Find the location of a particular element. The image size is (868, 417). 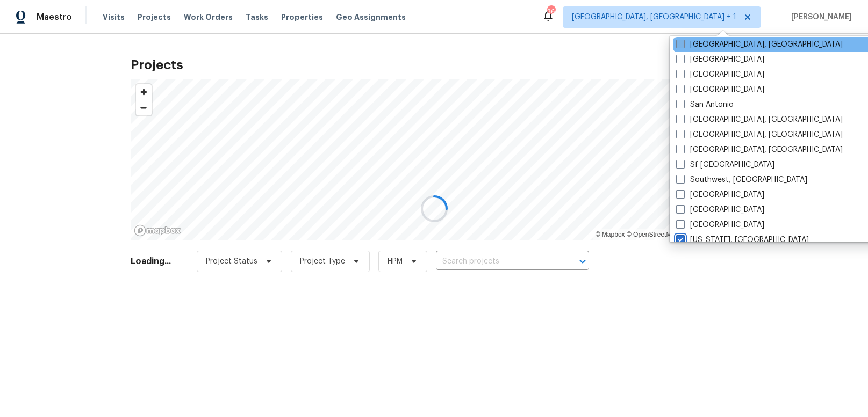

button: Zoom in is located at coordinates (143, 92).